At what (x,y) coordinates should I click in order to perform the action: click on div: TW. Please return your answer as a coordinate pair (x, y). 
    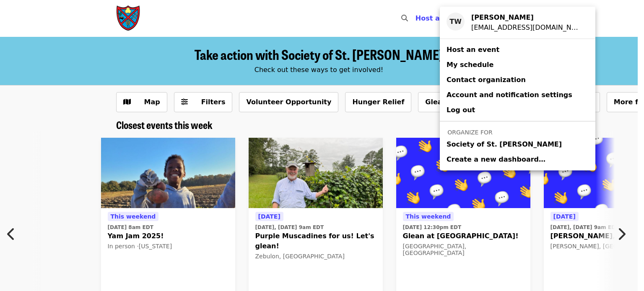
    Looking at the image, I should click on (456, 22).